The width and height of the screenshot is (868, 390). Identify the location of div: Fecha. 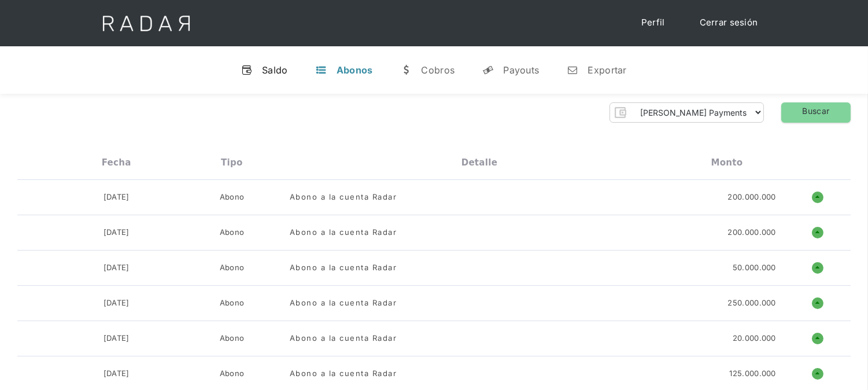
(116, 163).